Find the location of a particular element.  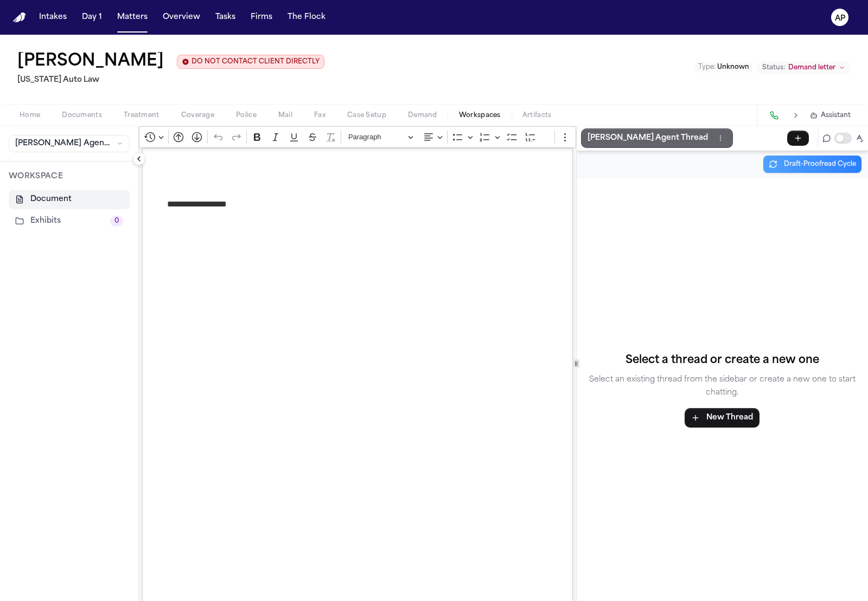

span: DO NOT CONTACT CLIENT DIRECTLY is located at coordinates (255, 62).